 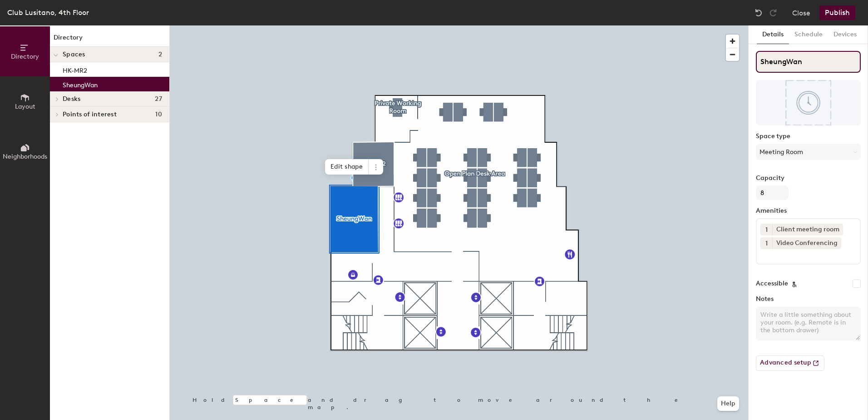 I want to click on span: Desks, so click(x=71, y=99).